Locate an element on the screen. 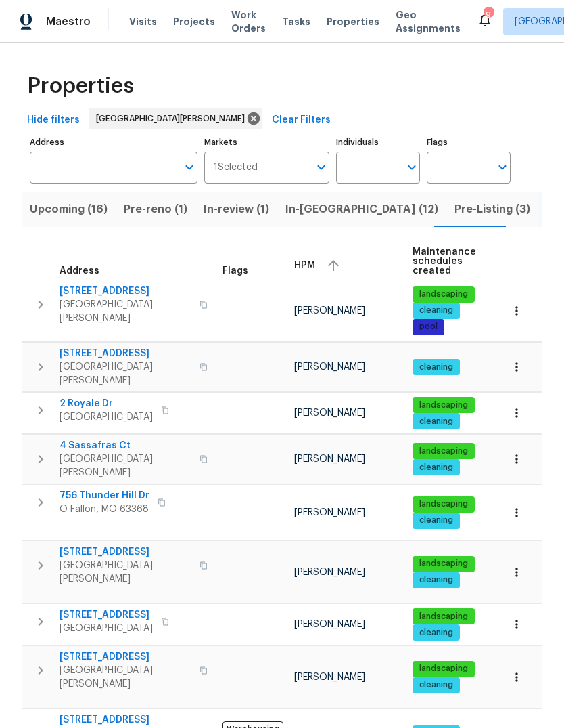 Image resolution: width=564 pixels, height=728 pixels. span: Maintenance schedules created is located at coordinates (444, 262).